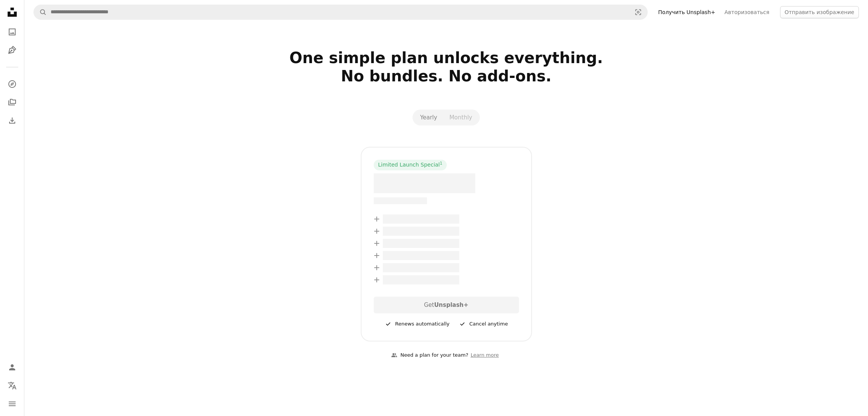 The image size is (868, 416). What do you see at coordinates (485, 355) in the screenshot?
I see `a: Learn more` at bounding box center [485, 355].